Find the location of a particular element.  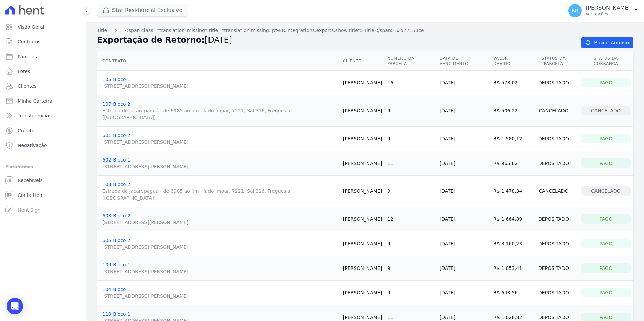

a: Visão Geral is located at coordinates (43, 27).